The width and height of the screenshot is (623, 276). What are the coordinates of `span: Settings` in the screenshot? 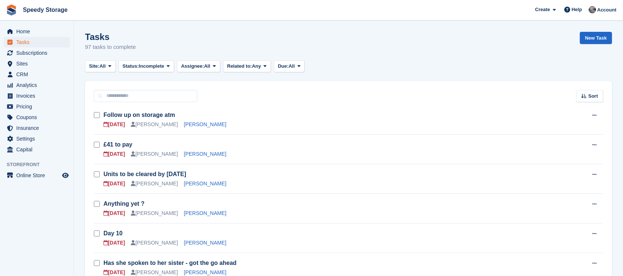 It's located at (38, 139).